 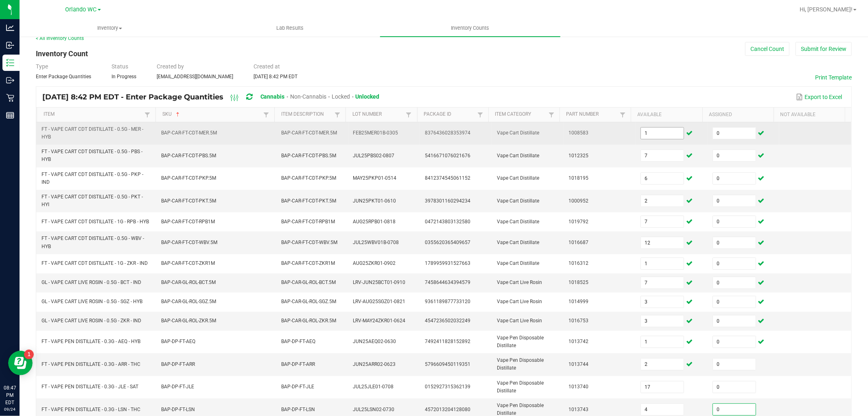 What do you see at coordinates (578, 321) in the screenshot?
I see `span: 1016753` at bounding box center [578, 321].